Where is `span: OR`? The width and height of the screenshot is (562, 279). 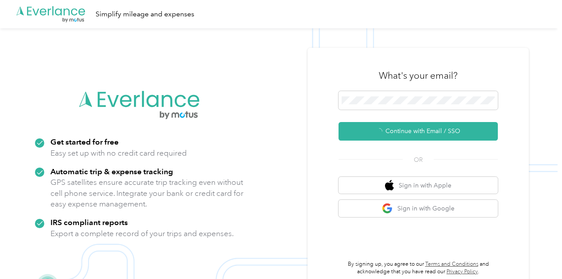 span: OR is located at coordinates (418, 160).